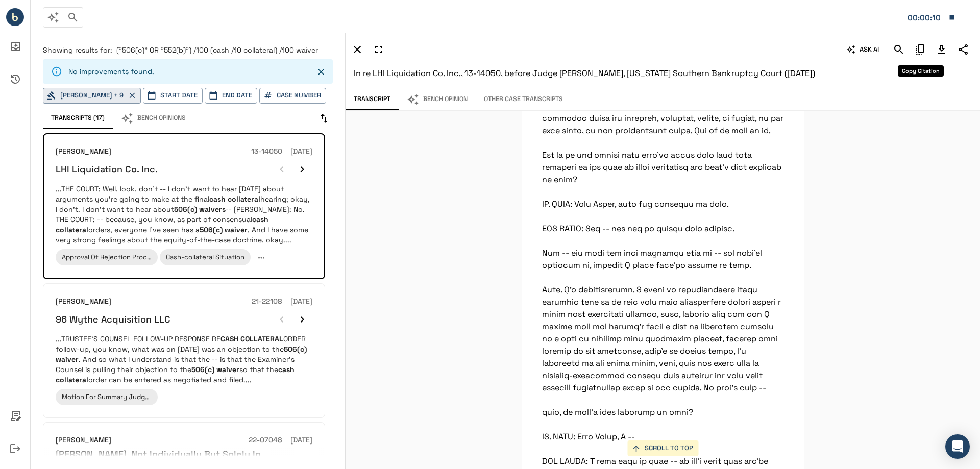 This screenshot has width=980, height=469. What do you see at coordinates (663, 448) in the screenshot?
I see `button: SCROLL TO TOP` at bounding box center [663, 448].